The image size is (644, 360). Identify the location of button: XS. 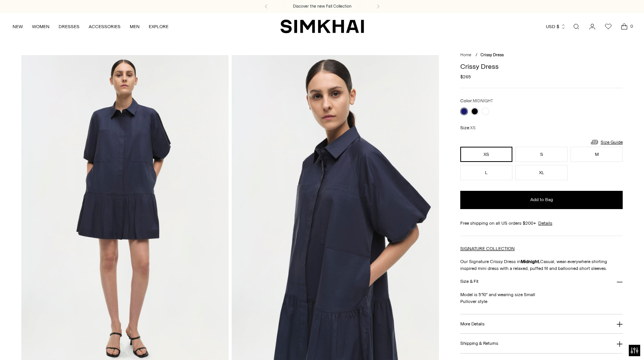
(486, 155).